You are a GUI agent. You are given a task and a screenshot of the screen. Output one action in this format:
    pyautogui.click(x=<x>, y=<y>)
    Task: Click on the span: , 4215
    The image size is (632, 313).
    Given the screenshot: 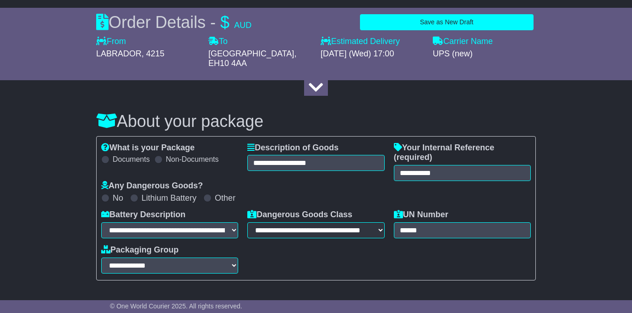 What is the action you would take?
    pyautogui.click(x=153, y=54)
    